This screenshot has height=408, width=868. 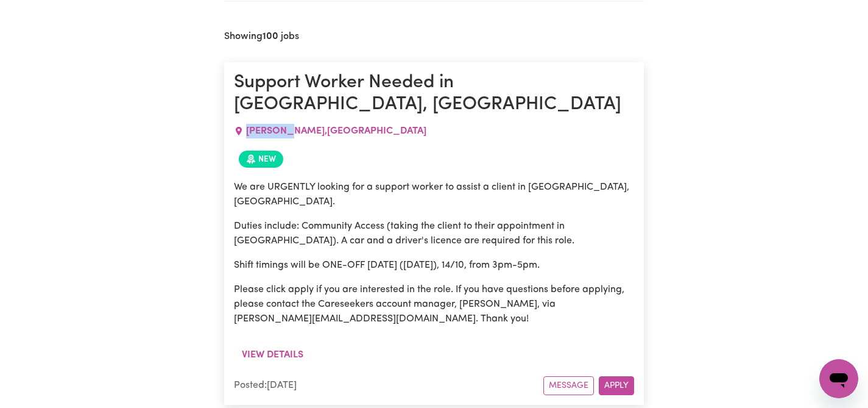 I want to click on b: 100, so click(x=271, y=36).